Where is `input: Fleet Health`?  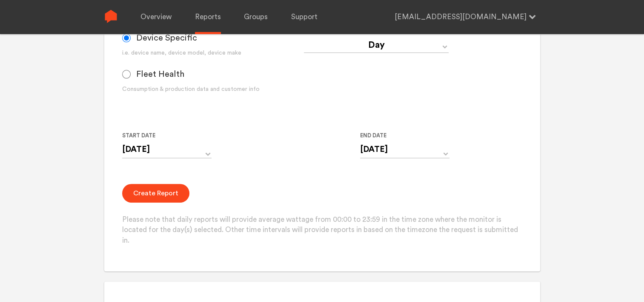 input: Fleet Health is located at coordinates (127, 74).